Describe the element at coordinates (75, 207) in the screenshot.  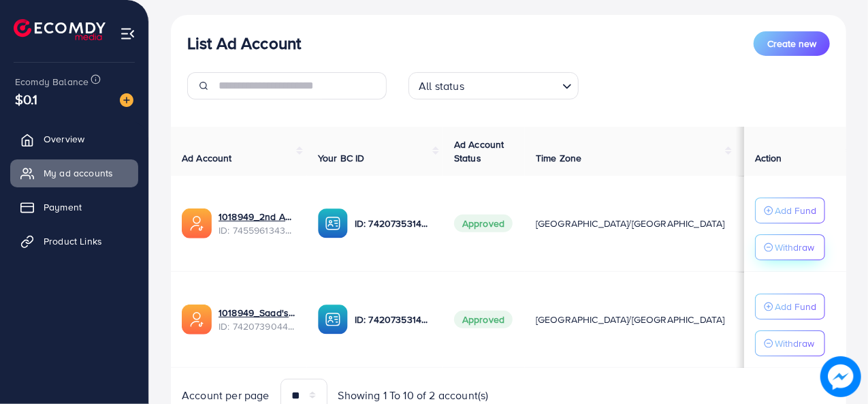
I see `a: Payment` at that location.